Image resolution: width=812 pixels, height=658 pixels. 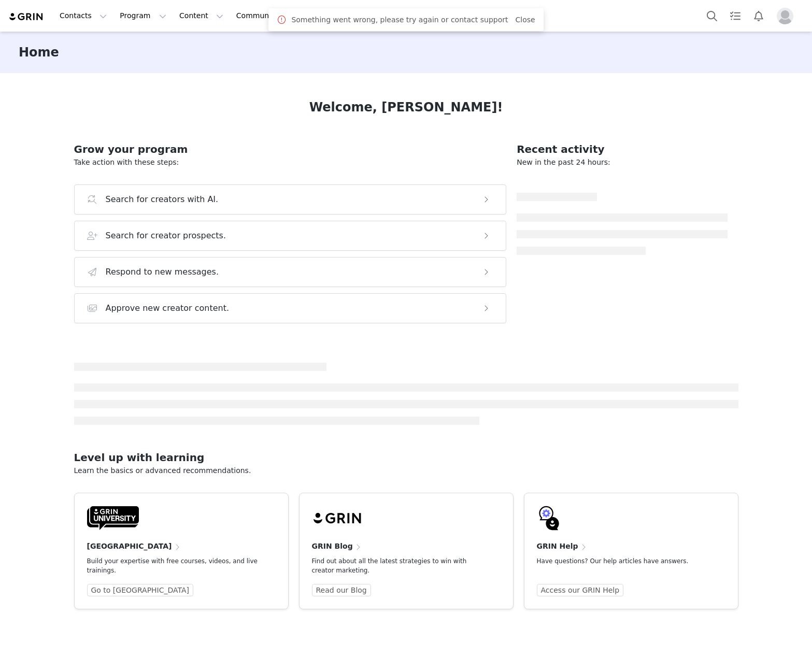 I want to click on a: Community, so click(x=260, y=15).